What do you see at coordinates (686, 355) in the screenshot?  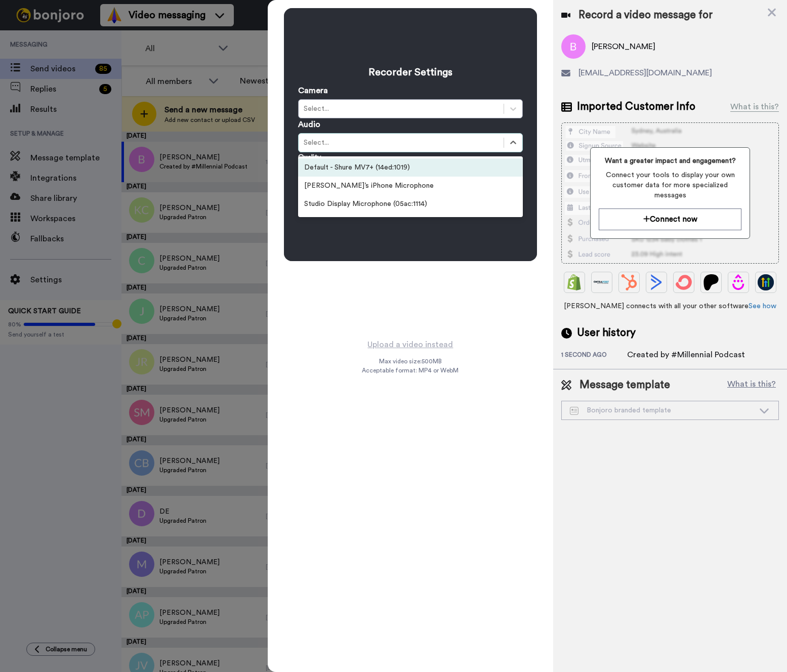 I see `div: Created by #Millennial Podcast` at bounding box center [686, 355].